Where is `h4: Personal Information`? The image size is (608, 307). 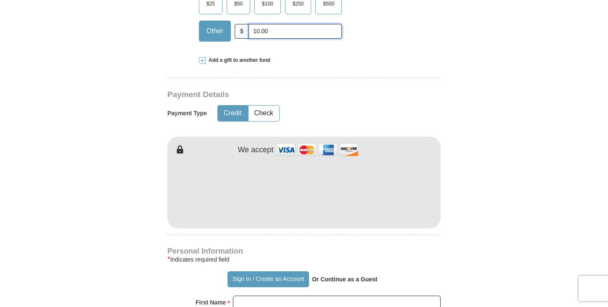
h4: Personal Information is located at coordinates (304, 251).